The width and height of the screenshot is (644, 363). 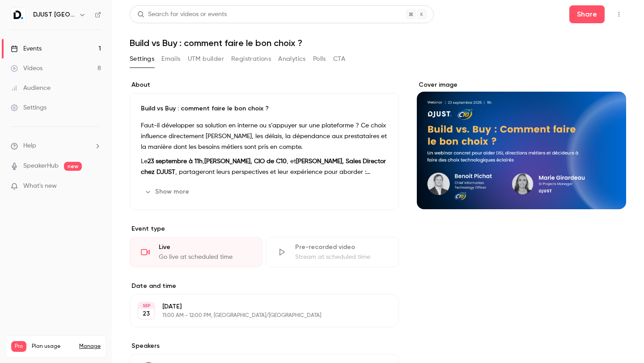 I want to click on strong: 23 septembre à 11h, so click(x=175, y=161).